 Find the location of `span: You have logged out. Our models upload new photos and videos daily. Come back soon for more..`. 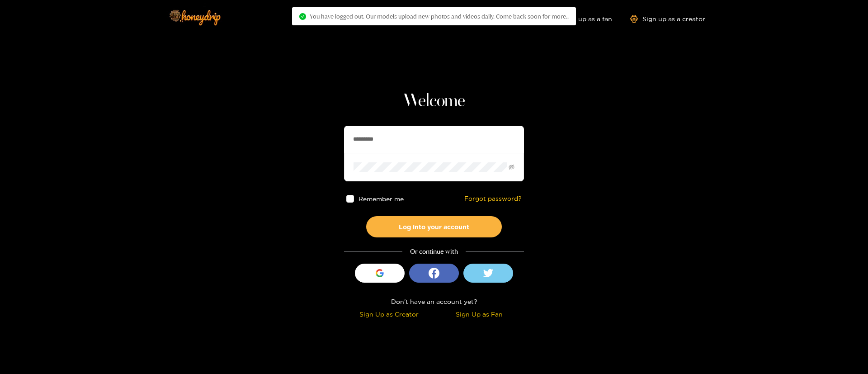

span: You have logged out. Our models upload new photos and videos daily. Come back soon for more.. is located at coordinates (439, 17).